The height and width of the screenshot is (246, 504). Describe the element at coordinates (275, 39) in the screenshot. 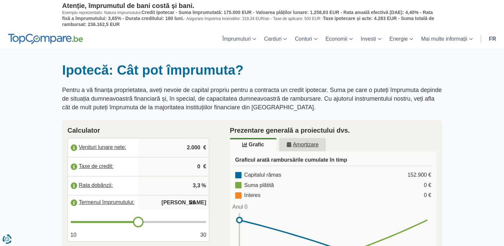

I see `a: Carduri` at that location.